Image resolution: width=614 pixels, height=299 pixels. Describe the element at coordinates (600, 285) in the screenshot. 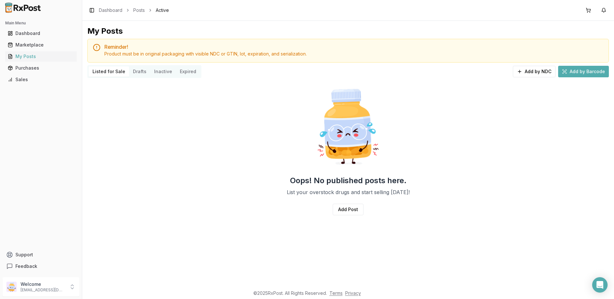

I see `div: Open Intercom Messenger` at that location.